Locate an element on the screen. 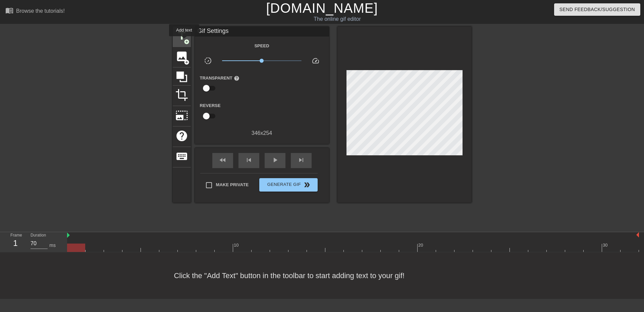 The image size is (644, 312). span: crop is located at coordinates (182, 95).